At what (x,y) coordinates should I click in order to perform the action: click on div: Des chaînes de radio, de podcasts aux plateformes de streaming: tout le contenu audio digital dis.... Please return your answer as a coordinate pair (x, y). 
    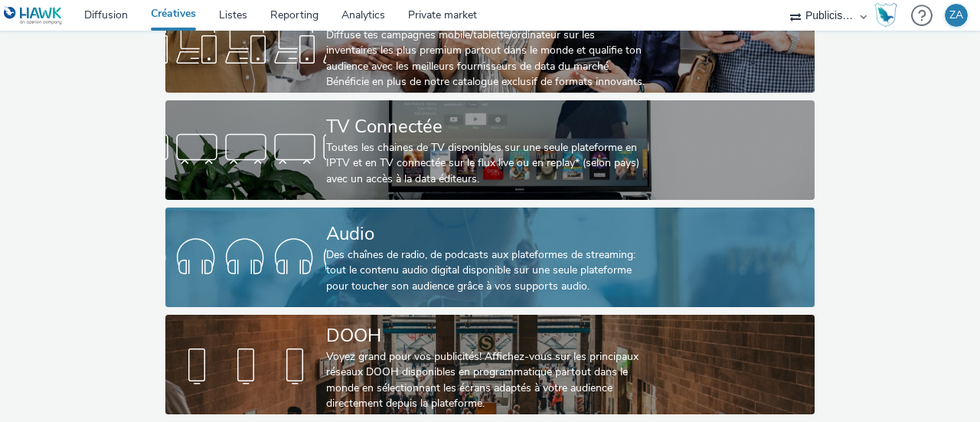
    Looking at the image, I should click on (487, 270).